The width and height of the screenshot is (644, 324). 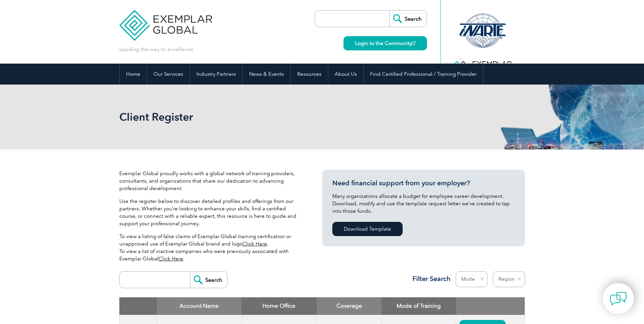 What do you see at coordinates (261, 117) in the screenshot?
I see `h2: Client Register` at bounding box center [261, 117].